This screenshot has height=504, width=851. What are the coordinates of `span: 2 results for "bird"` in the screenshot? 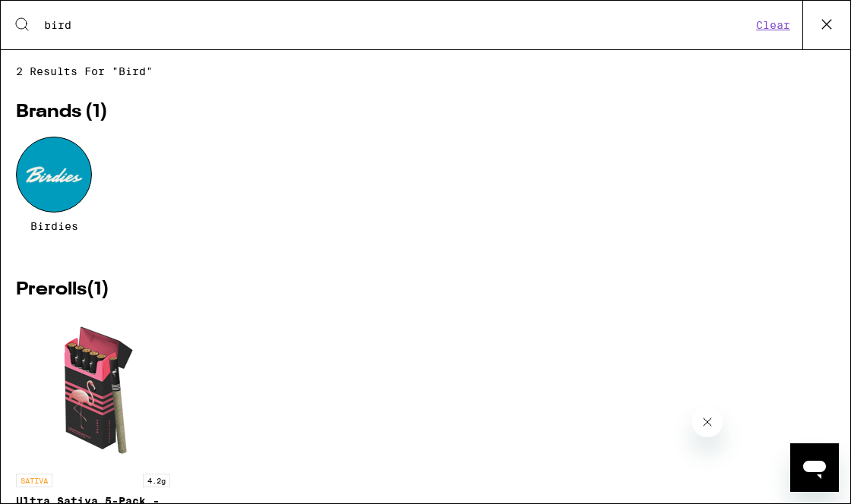 It's located at (426, 72).